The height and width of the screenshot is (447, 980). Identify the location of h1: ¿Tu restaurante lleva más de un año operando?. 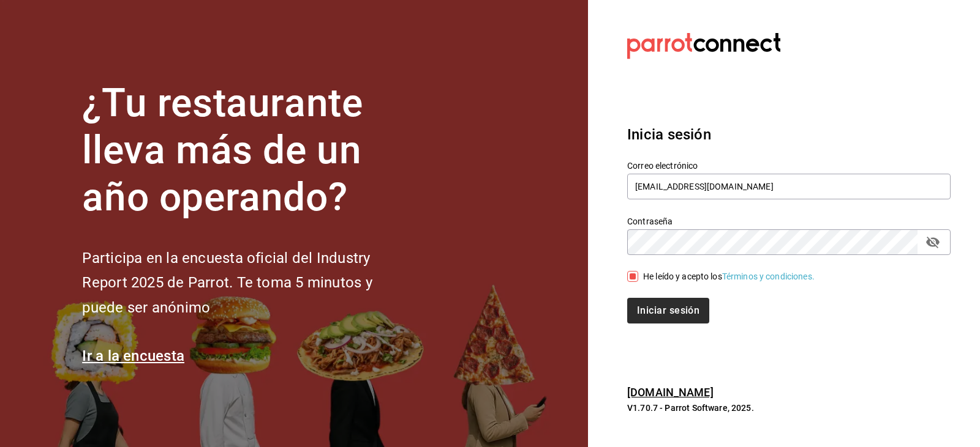
(247, 151).